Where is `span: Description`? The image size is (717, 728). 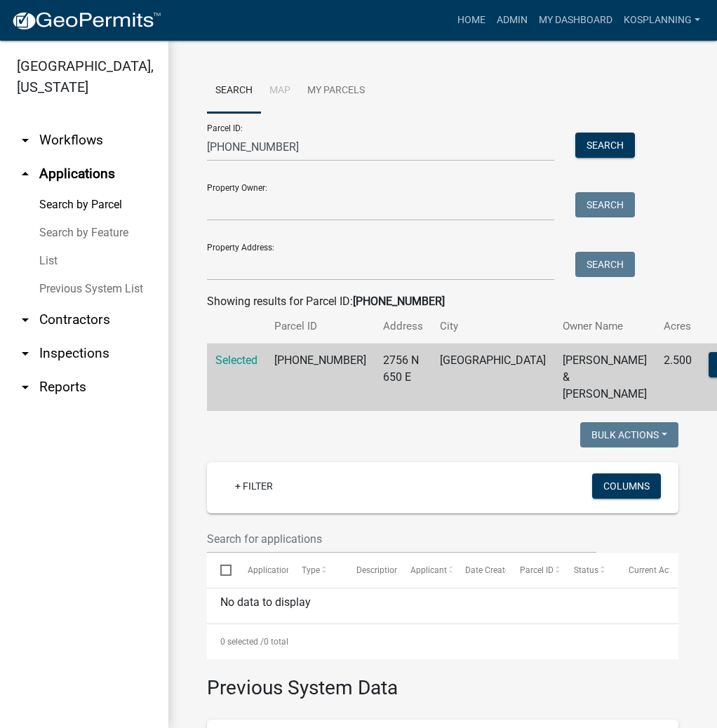 span: Description is located at coordinates (377, 570).